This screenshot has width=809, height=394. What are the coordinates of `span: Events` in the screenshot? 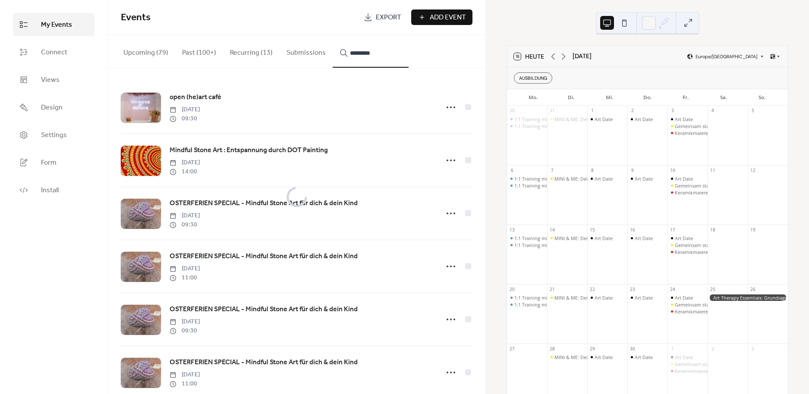 It's located at (135, 18).